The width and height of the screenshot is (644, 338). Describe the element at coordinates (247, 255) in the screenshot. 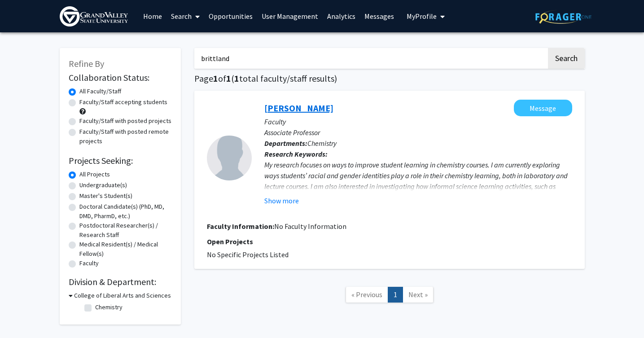

I see `span: No Specific Projects Listed` at that location.